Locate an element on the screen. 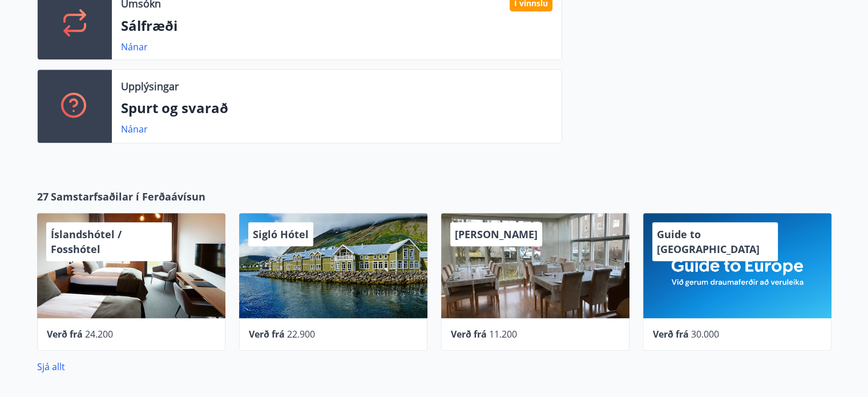 The image size is (868, 397). span: 11.200 is located at coordinates (503, 334).